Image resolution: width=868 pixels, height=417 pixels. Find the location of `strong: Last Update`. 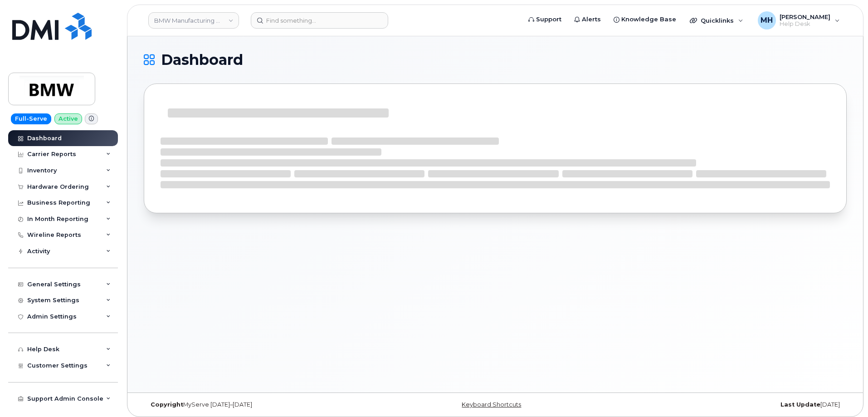

strong: Last Update is located at coordinates (800, 404).